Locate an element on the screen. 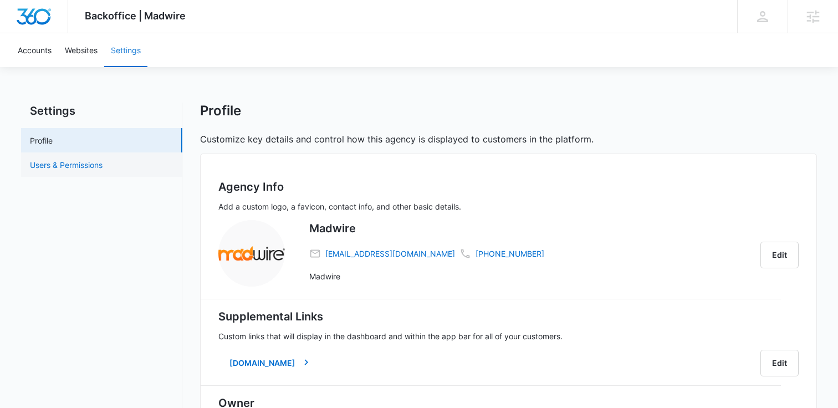 This screenshot has height=408, width=838. p: Customize key details and control how this agency is displayed to customers in the platform. is located at coordinates (508, 139).